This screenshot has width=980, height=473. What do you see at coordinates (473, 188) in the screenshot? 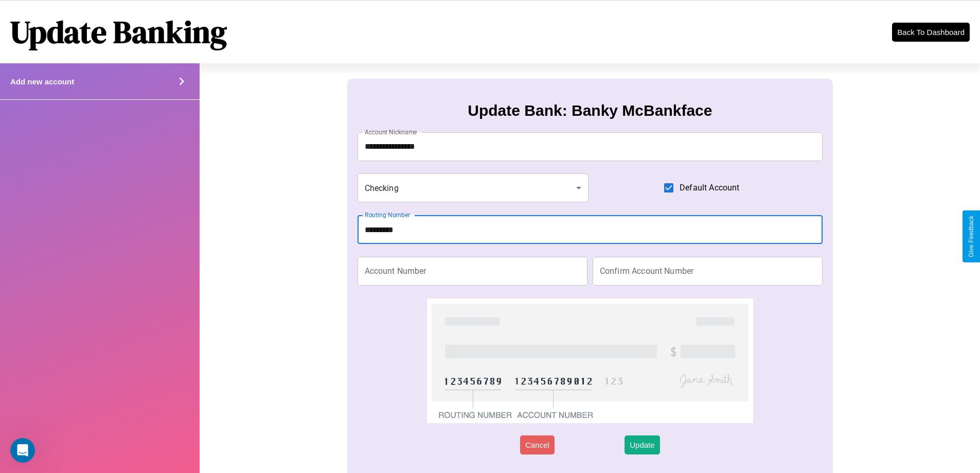
I see `div: Checking` at bounding box center [473, 188].